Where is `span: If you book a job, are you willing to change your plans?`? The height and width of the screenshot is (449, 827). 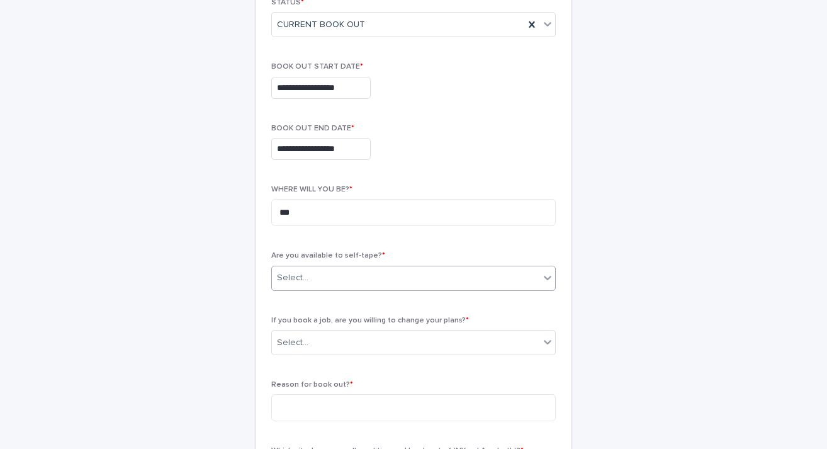
span: If you book a job, are you willing to change your plans? is located at coordinates (370, 320).